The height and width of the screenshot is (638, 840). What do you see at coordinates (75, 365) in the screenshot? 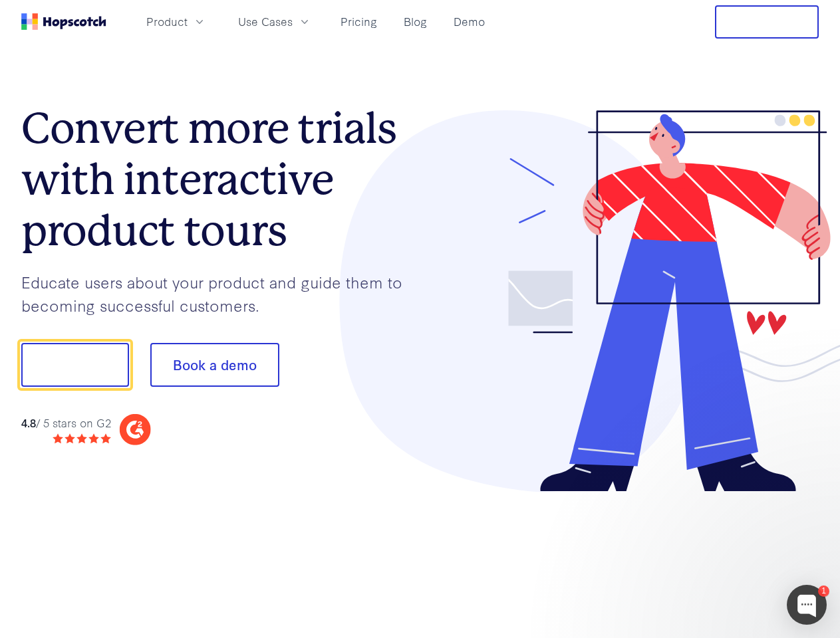
I see `button: Show me!` at bounding box center [75, 365].